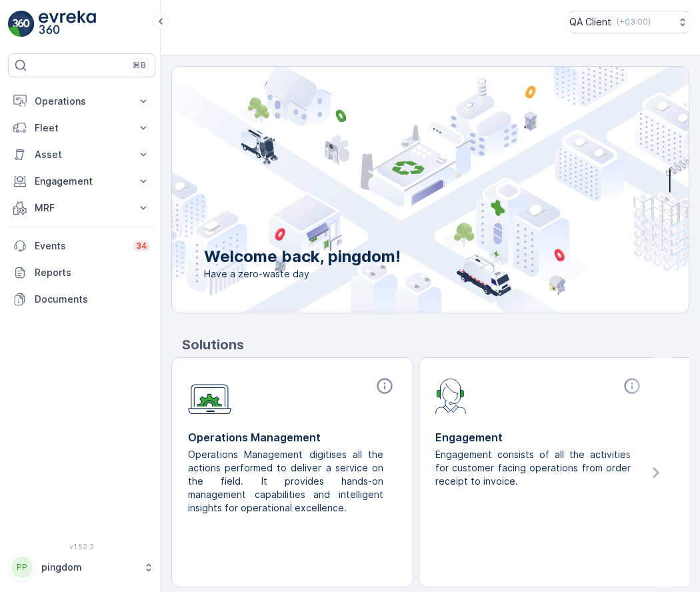 The image size is (700, 592). Describe the element at coordinates (92, 273) in the screenshot. I see `p: Reports` at that location.